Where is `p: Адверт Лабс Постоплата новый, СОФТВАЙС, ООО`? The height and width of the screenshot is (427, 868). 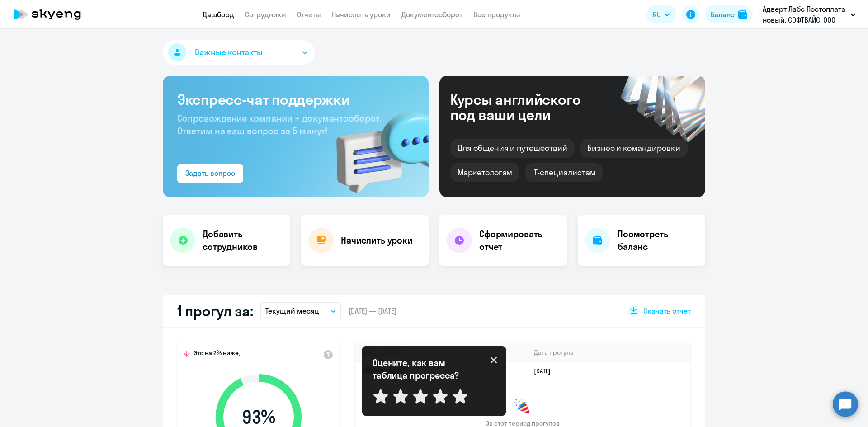
p: Адверт Лабс Постоплата новый, СОФТВАЙС, ООО is located at coordinates (804, 14).